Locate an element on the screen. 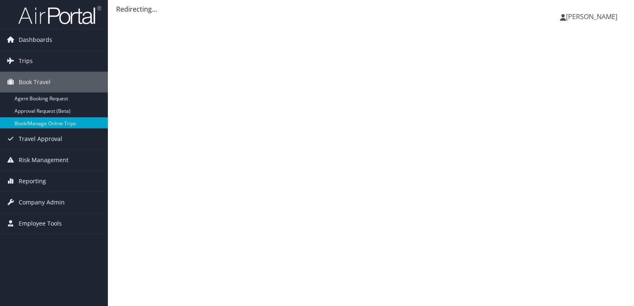  div: Redirecting... is located at coordinates (371, 9).